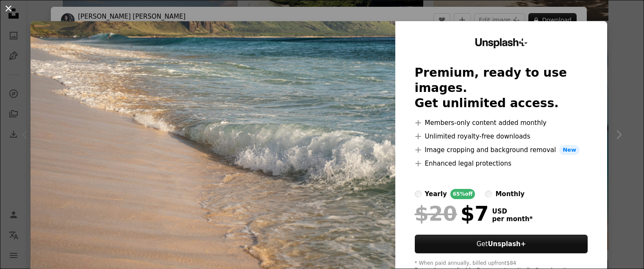 The image size is (644, 269). Describe the element at coordinates (501, 136) in the screenshot. I see `li: Unlimited royalty-free downloads` at that location.